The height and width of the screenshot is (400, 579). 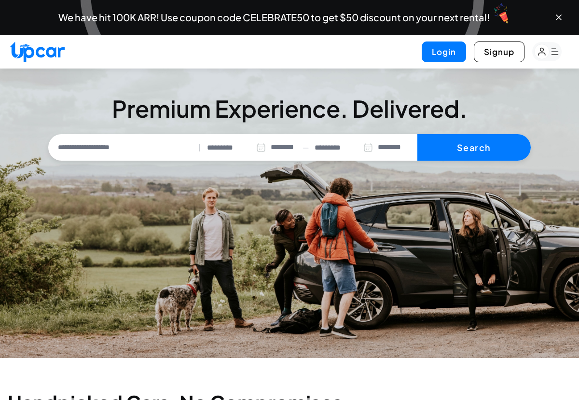 I want to click on button: Search, so click(x=474, y=148).